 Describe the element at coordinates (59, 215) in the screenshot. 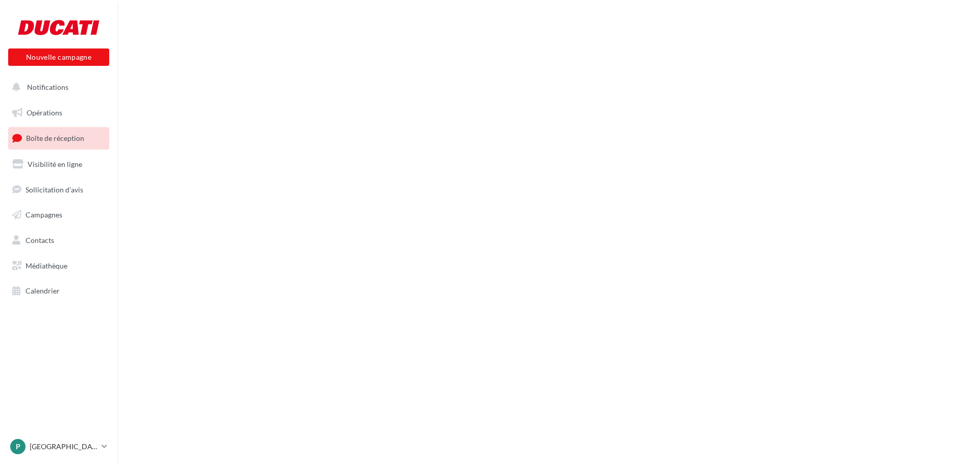

I see `a: Campagnes` at that location.